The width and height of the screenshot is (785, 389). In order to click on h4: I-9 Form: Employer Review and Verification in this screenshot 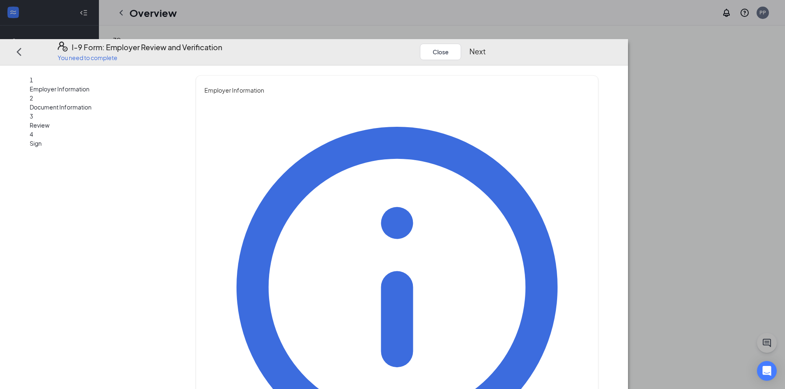, I will do `click(147, 47)`.